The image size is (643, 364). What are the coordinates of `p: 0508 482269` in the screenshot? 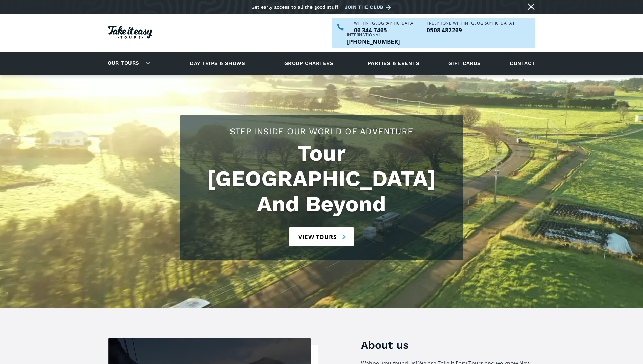 It's located at (470, 30).